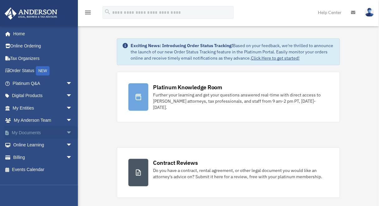 The image size is (379, 206). Describe the element at coordinates (175, 162) in the screenshot. I see `div: Contract Reviews` at that location.